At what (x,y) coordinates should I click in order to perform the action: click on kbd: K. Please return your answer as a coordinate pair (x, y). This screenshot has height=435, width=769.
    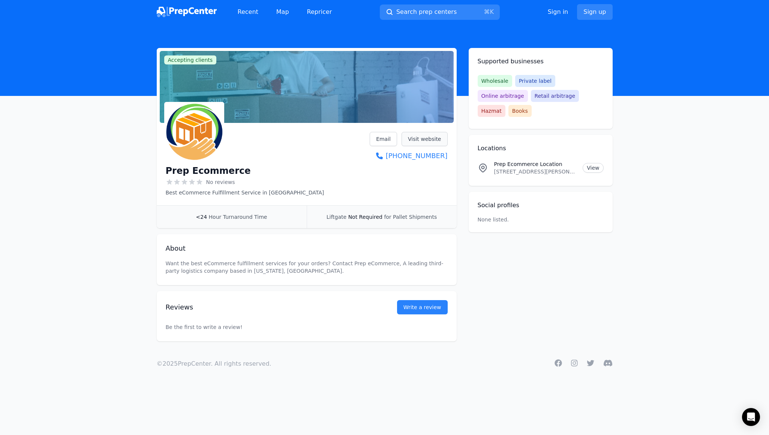
    Looking at the image, I should click on (492, 12).